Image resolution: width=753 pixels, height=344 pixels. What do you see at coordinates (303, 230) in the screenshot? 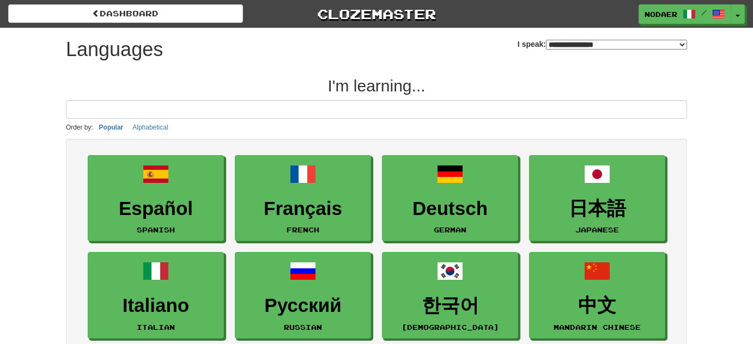
I see `small: French` at bounding box center [303, 230].